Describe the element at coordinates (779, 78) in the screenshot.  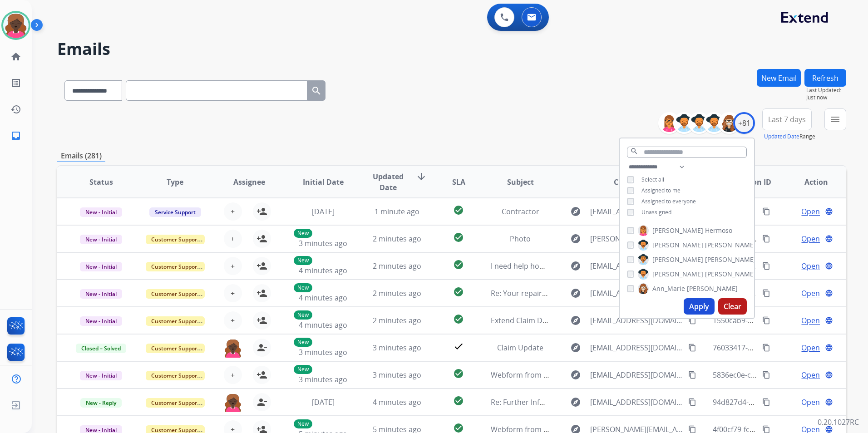
I see `button: New Email` at that location.